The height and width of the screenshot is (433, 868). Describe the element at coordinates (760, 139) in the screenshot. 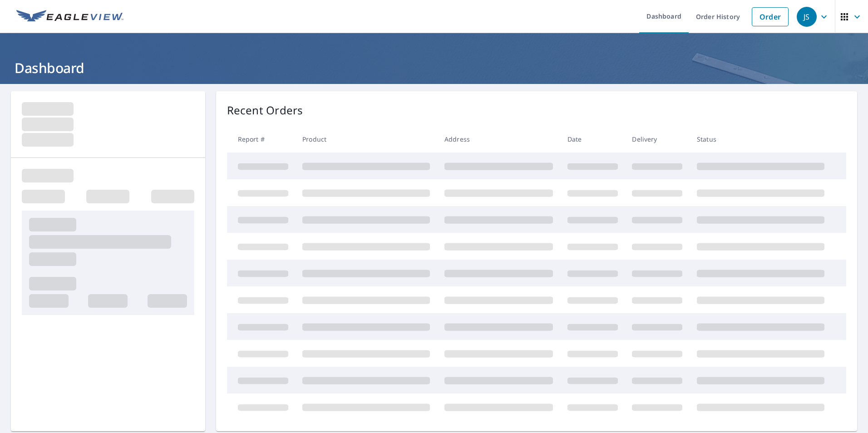

I see `th: Status` at that location.